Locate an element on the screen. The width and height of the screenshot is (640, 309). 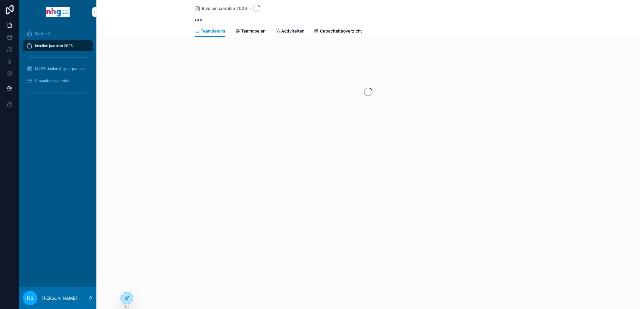
span: HS is located at coordinates (30, 298).